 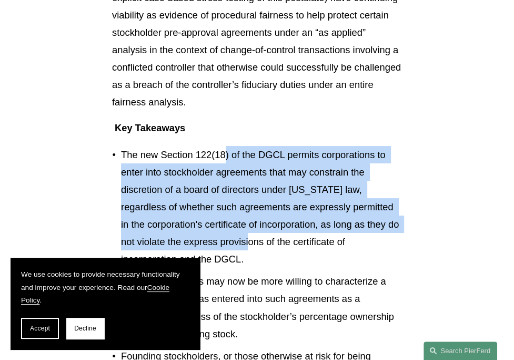 What do you see at coordinates (85, 328) in the screenshot?
I see `span: Decline` at bounding box center [85, 328].